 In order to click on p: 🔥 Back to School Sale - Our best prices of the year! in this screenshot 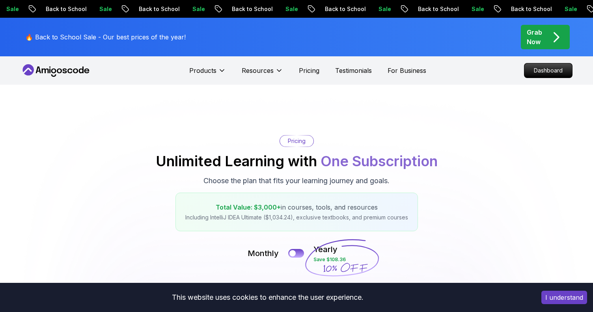, I will do `click(105, 37)`.